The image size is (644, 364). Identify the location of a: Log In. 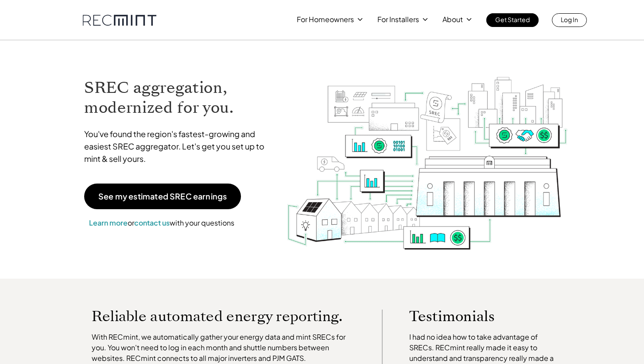
(569, 20).